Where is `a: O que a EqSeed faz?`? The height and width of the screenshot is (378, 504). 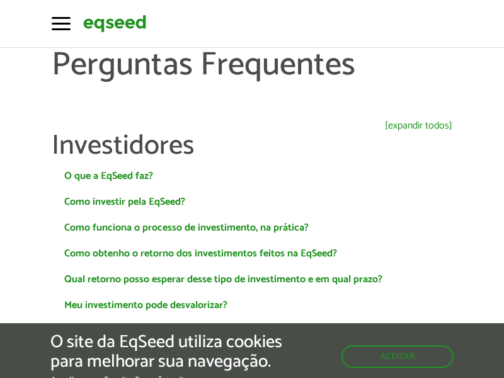
a: O que a EqSeed faz? is located at coordinates (108, 176).